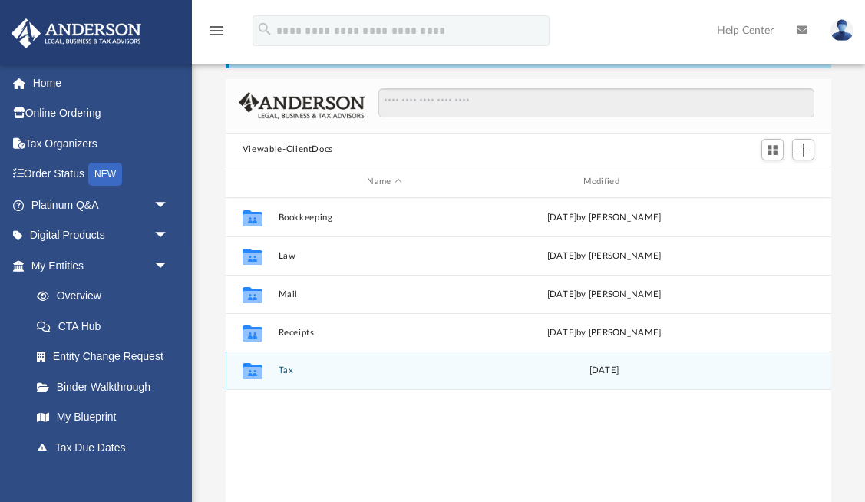  What do you see at coordinates (596, 103) in the screenshot?
I see `input: Search files and folders` at bounding box center [596, 103].